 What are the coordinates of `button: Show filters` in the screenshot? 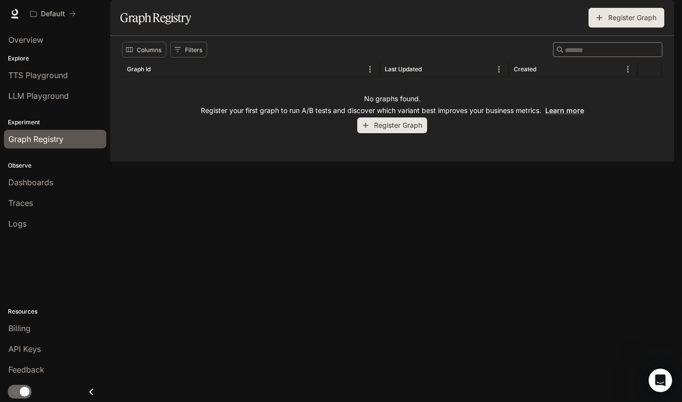 It's located at (188, 50).